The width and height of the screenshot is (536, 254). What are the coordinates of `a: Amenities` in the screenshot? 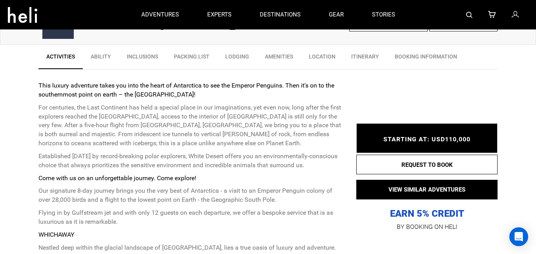 It's located at (279, 58).